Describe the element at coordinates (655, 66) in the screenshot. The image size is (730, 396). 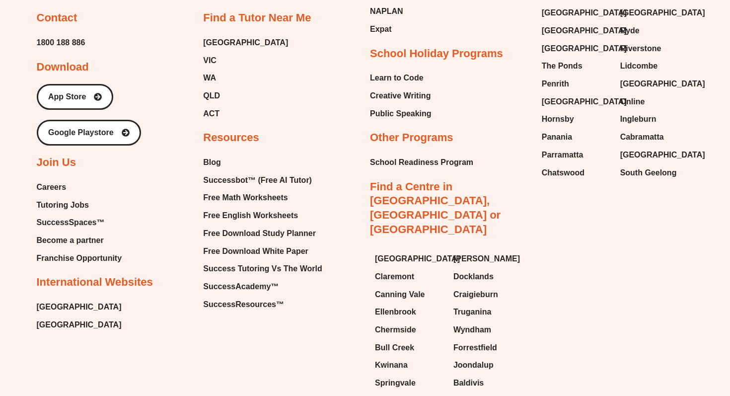
I see `a: Lidcombe` at that location.